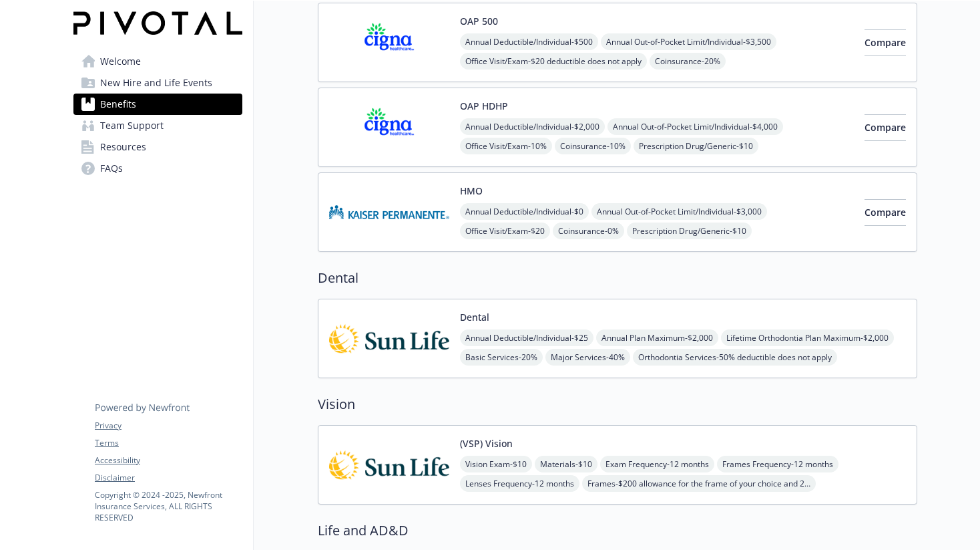 The height and width of the screenshot is (550, 980). What do you see at coordinates (168, 478) in the screenshot?
I see `a: Disclaimer` at bounding box center [168, 478].